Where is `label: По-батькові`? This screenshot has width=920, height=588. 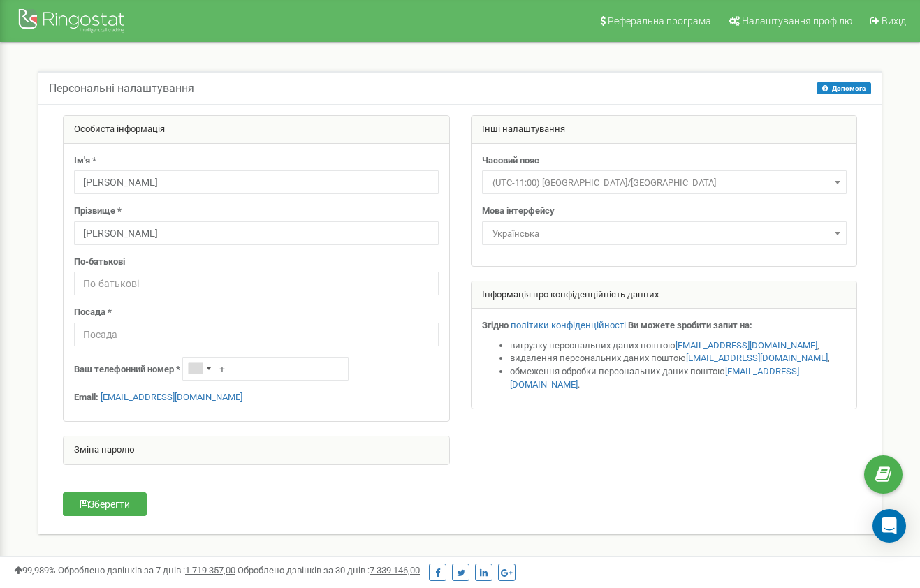
label: По-батькові is located at coordinates (100, 262).